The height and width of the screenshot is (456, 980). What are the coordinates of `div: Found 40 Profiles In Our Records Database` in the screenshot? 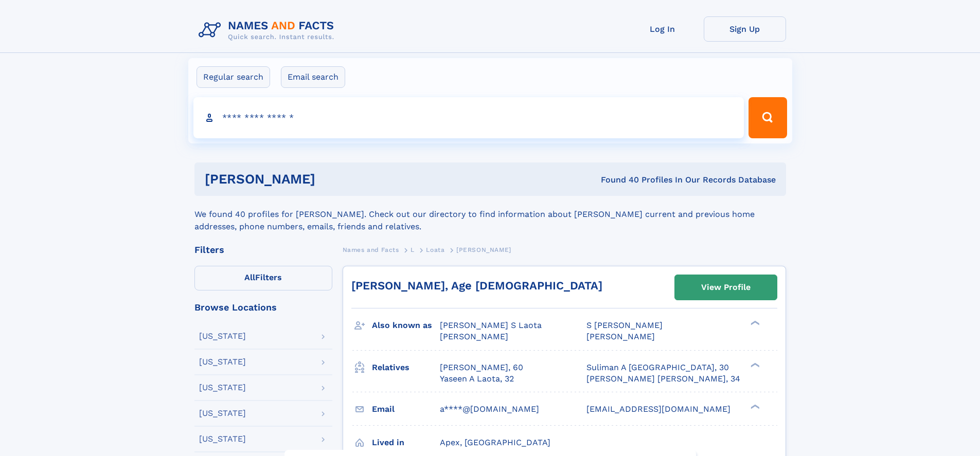 It's located at (617, 180).